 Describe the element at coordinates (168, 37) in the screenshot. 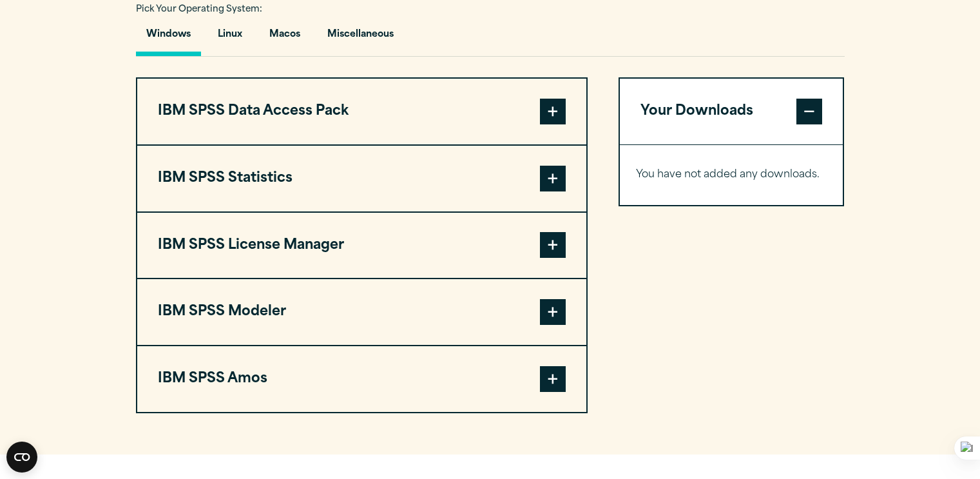

I see `button: Windows` at that location.